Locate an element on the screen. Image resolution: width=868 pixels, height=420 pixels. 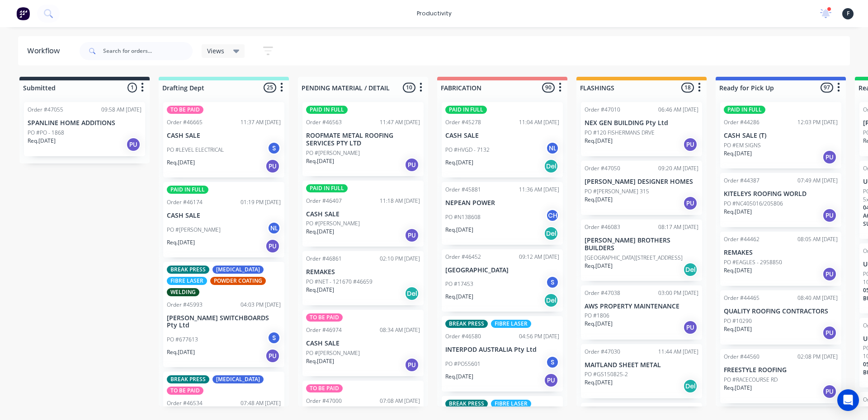
p: PO #LEVEL ELECTRICAL is located at coordinates (195, 150).